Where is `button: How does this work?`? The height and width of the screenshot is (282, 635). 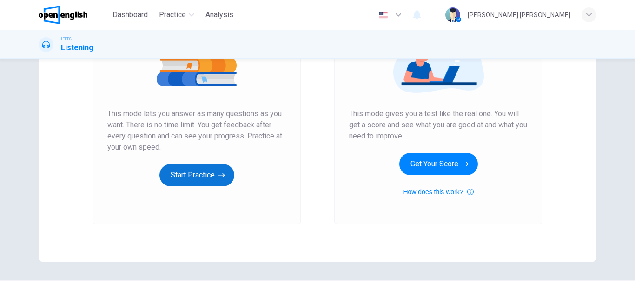 button: How does this work? is located at coordinates (438, 192).